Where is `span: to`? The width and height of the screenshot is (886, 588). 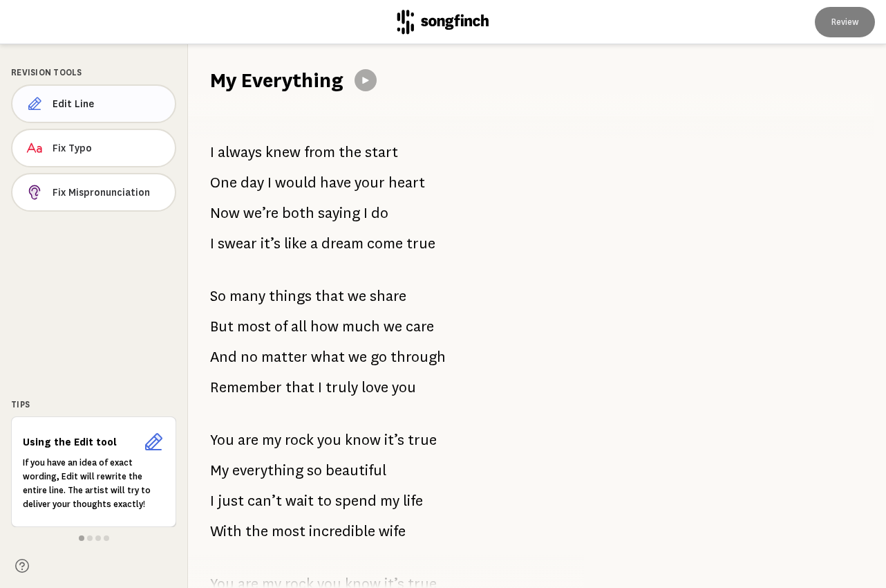 span: to is located at coordinates (324, 500).